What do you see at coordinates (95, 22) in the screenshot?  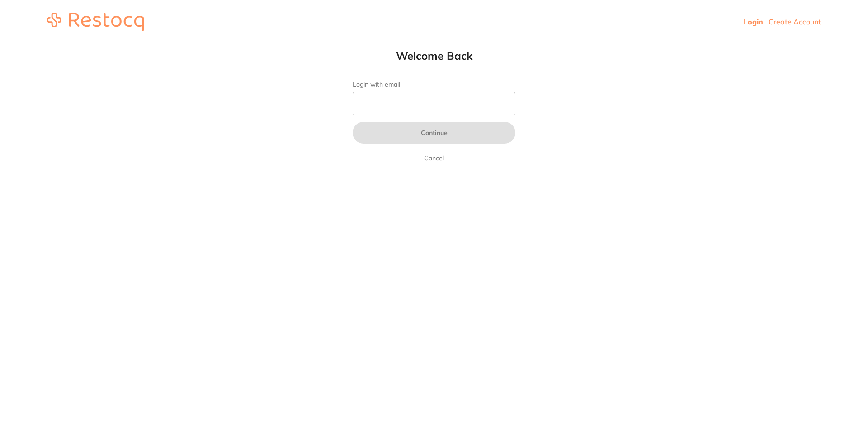 I see `img: restocq_logo.svg` at bounding box center [95, 22].